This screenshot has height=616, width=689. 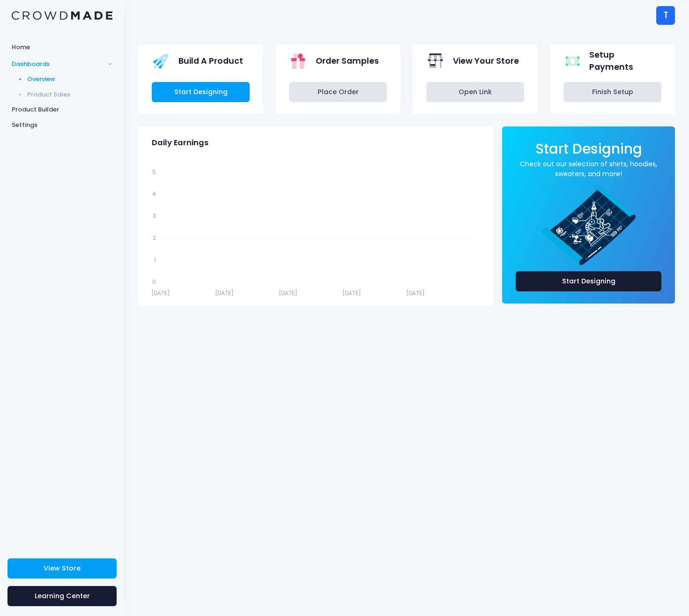 I want to click on a: View Store, so click(x=62, y=568).